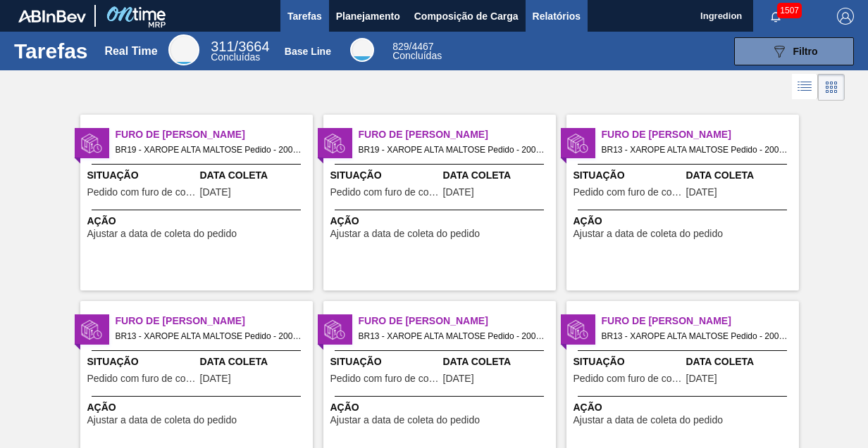  Describe the element at coordinates (845, 16) in the screenshot. I see `img: Logout` at that location.